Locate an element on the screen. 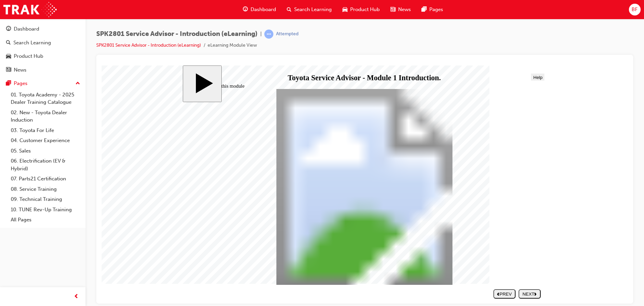  a: 01. Toyota Academy - 2025 Dealer Training Catalogue is located at coordinates (45, 98).